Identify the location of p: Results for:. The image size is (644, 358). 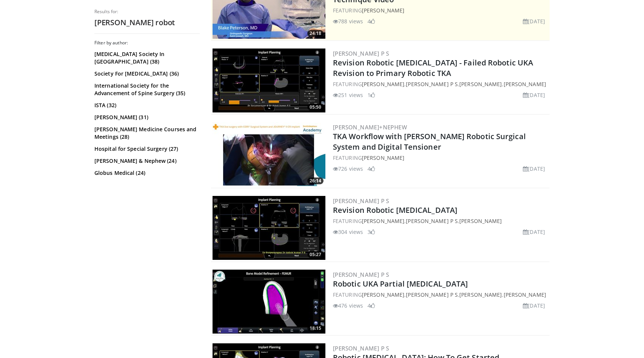
(147, 12).